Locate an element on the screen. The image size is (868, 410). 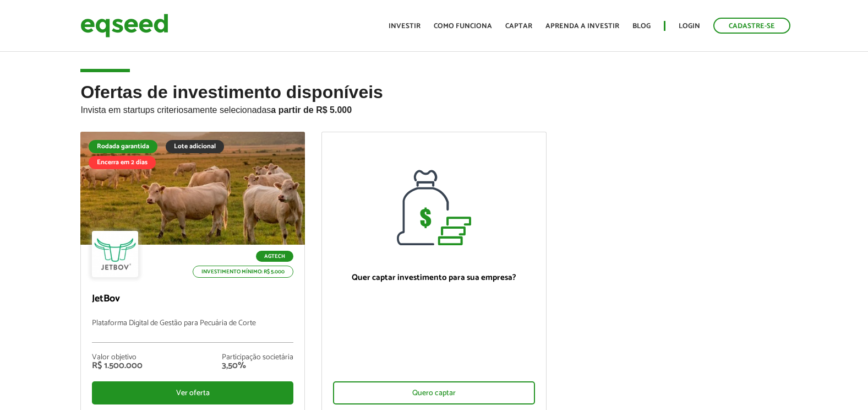
div: Participação societária is located at coordinates (258, 357).